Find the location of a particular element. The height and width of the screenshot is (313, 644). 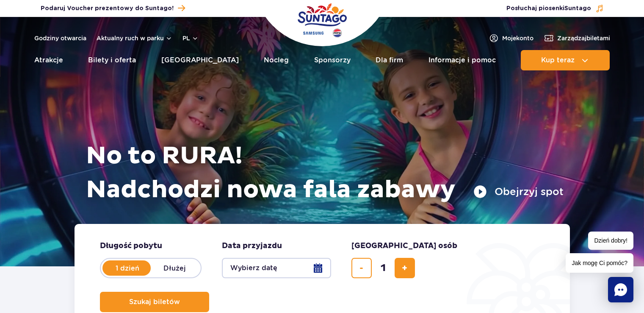

button: Obejrzyj spot is located at coordinates (518, 192).